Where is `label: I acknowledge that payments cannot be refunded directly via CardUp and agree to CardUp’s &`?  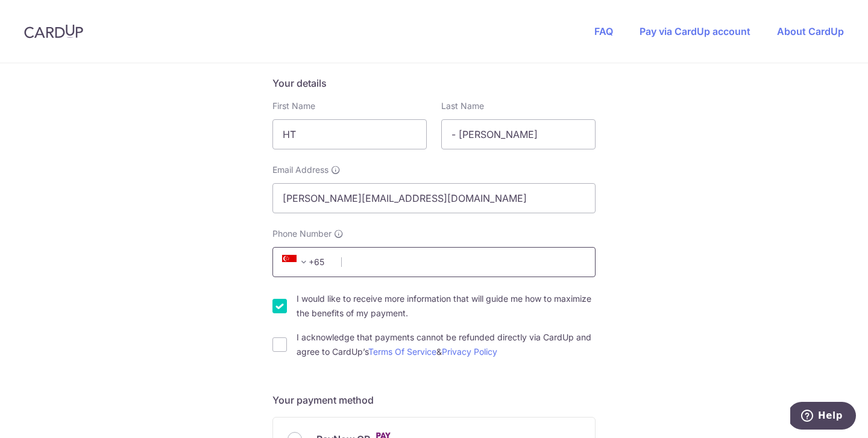
label: I acknowledge that payments cannot be refunded directly via CardUp and agree to CardUp’s & is located at coordinates (446, 344).